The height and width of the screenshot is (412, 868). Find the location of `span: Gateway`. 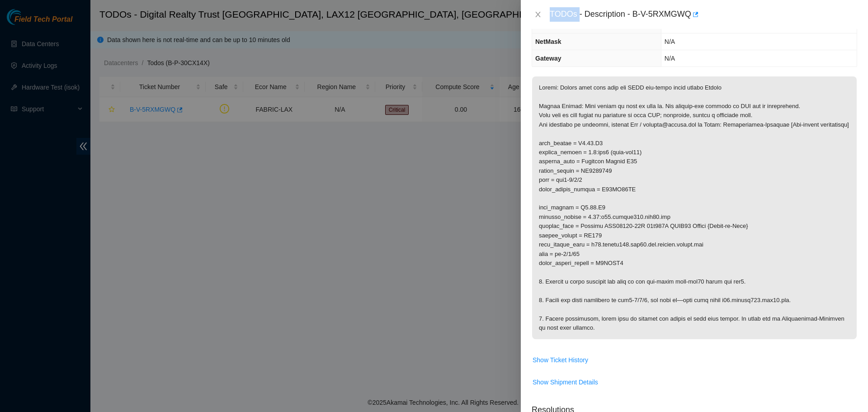

span: Gateway is located at coordinates (548, 58).